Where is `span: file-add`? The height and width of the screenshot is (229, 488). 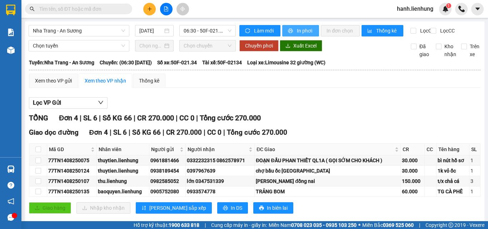
span: file-add is located at coordinates (166, 9).